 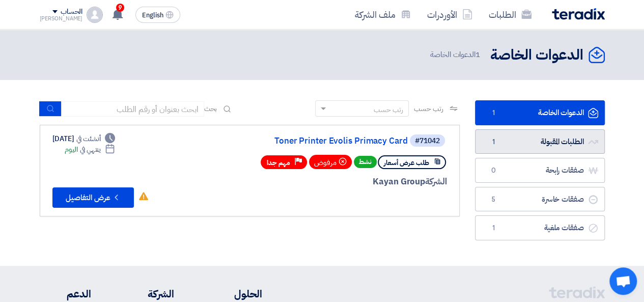 I want to click on li: الدعم, so click(x=65, y=294).